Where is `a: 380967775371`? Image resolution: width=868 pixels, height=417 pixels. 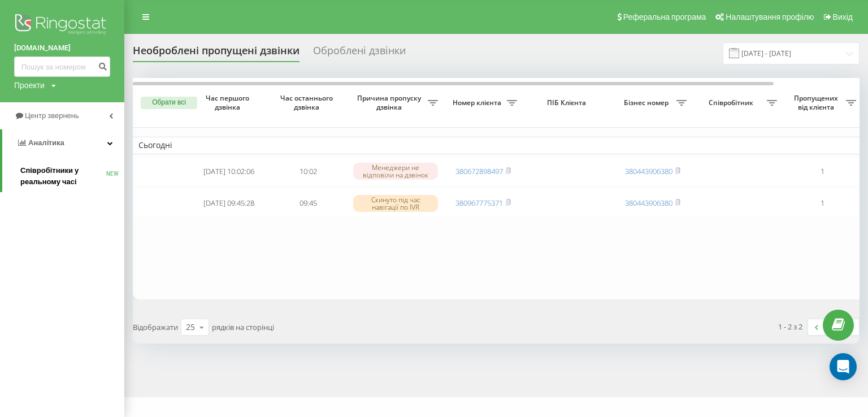
a: 380967775371 is located at coordinates (479, 203).